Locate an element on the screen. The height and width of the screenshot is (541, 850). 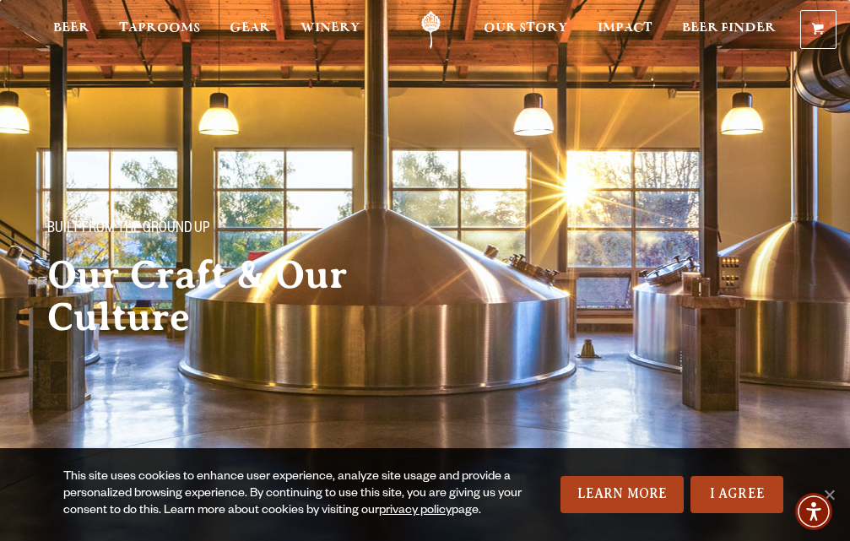
span: Beer is located at coordinates (71, 28).